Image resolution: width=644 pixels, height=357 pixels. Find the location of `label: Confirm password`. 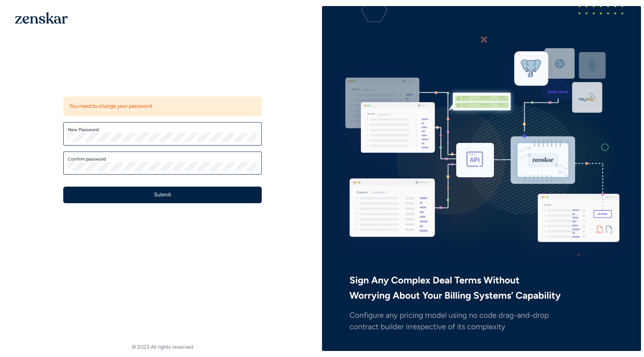

label: Confirm password is located at coordinates (163, 159).